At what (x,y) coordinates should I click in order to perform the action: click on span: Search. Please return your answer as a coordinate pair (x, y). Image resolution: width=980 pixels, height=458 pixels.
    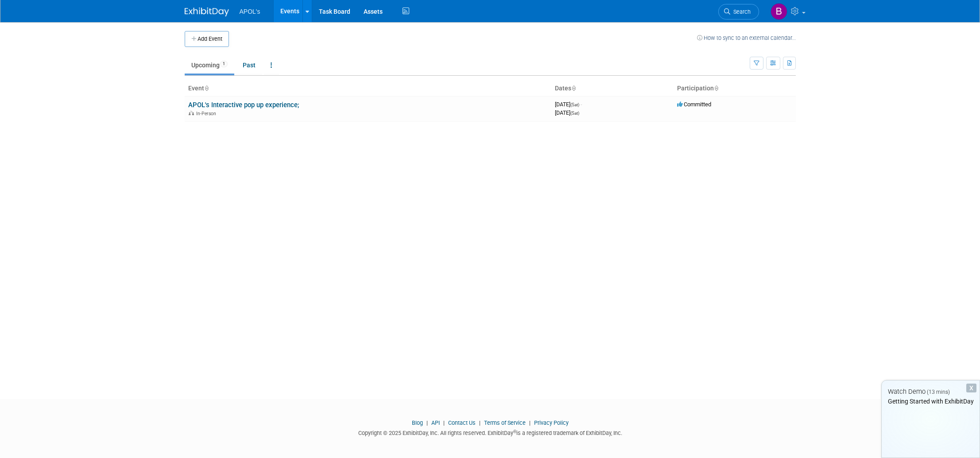
    Looking at the image, I should click on (740, 12).